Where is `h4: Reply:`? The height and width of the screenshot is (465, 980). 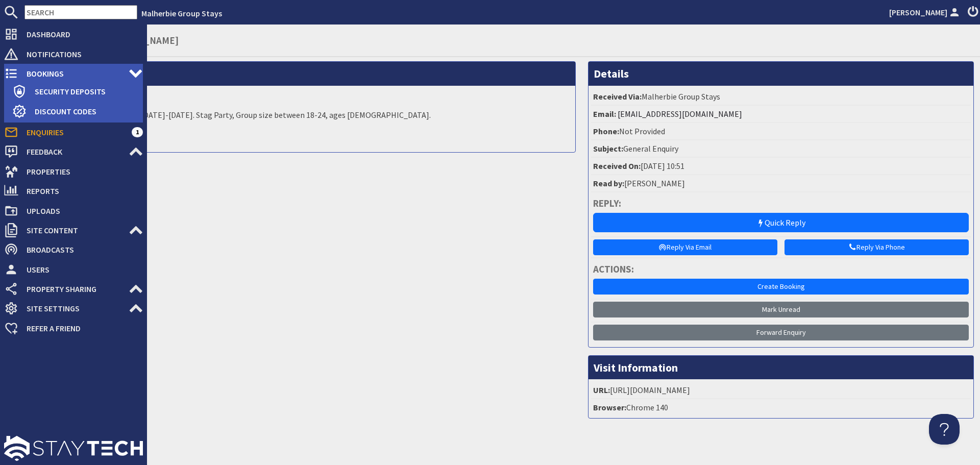
h4: Reply: is located at coordinates (781, 204).